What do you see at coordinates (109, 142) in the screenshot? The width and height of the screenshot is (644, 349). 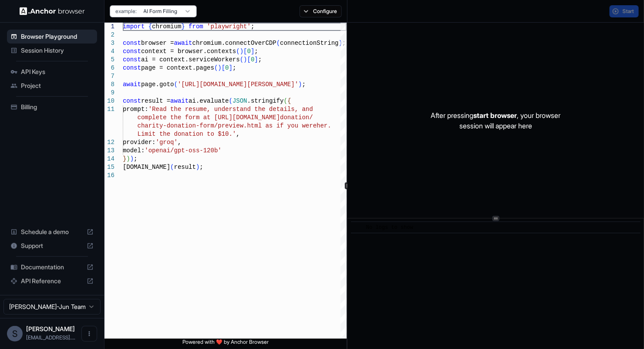 I see `div: 12` at bounding box center [109, 142].